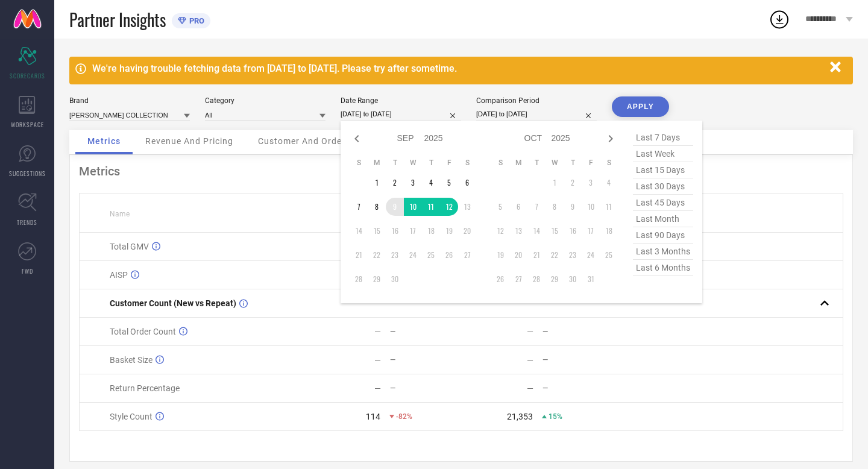 Image resolution: width=868 pixels, height=469 pixels. I want to click on td: Tue Sep 09 2025, so click(395, 207).